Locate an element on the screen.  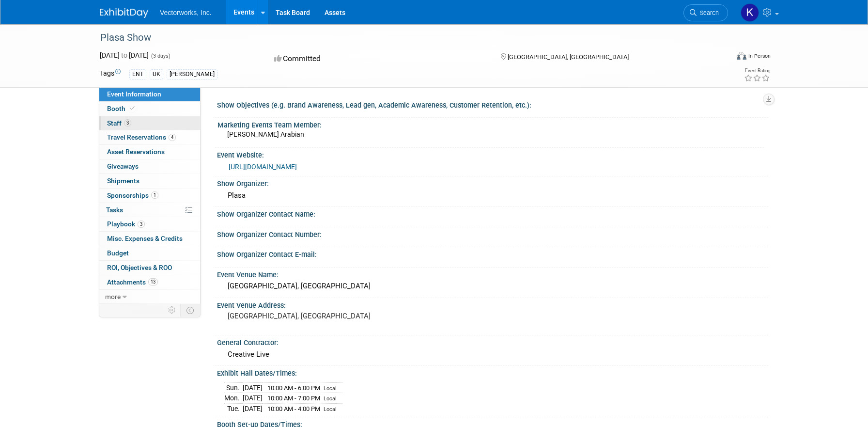
span: Booth is located at coordinates (122, 108).